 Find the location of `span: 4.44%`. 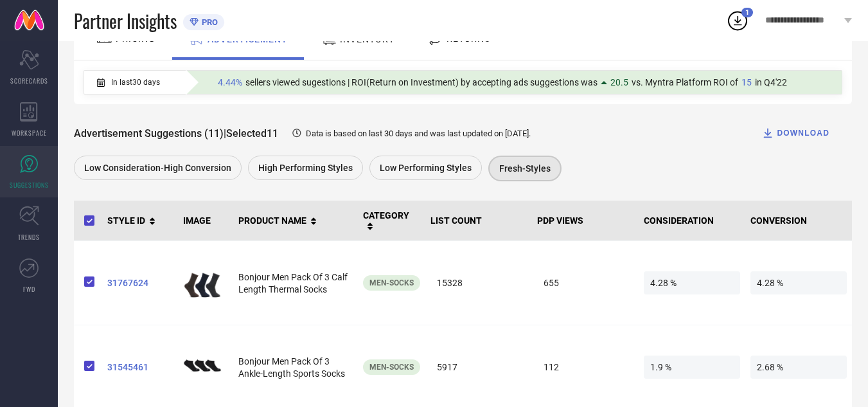

span: 4.44% is located at coordinates (230, 83).